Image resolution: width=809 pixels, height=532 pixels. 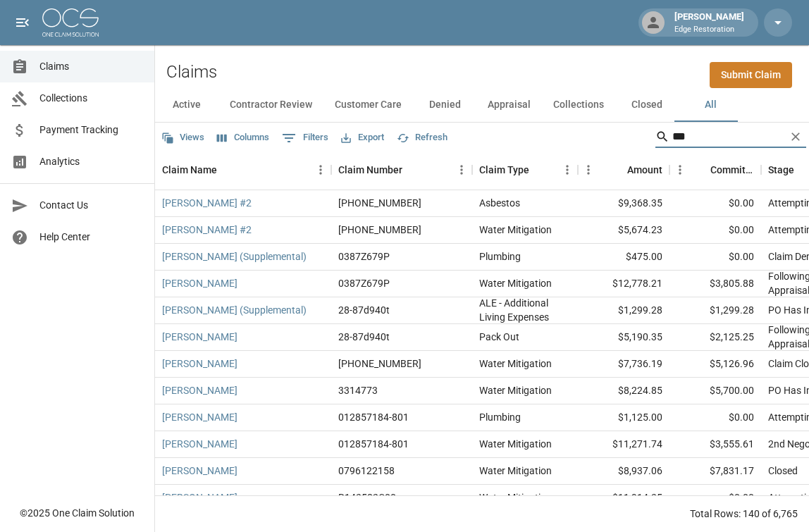 I want to click on div: Total Rows: 140 of 6,765, so click(x=744, y=514).